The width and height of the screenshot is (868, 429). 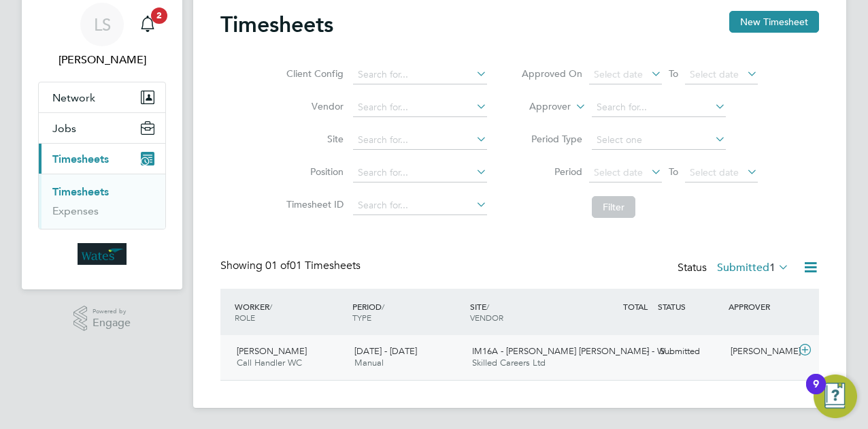 What do you see at coordinates (291, 265) in the screenshot?
I see `div: Showing` at bounding box center [291, 265].